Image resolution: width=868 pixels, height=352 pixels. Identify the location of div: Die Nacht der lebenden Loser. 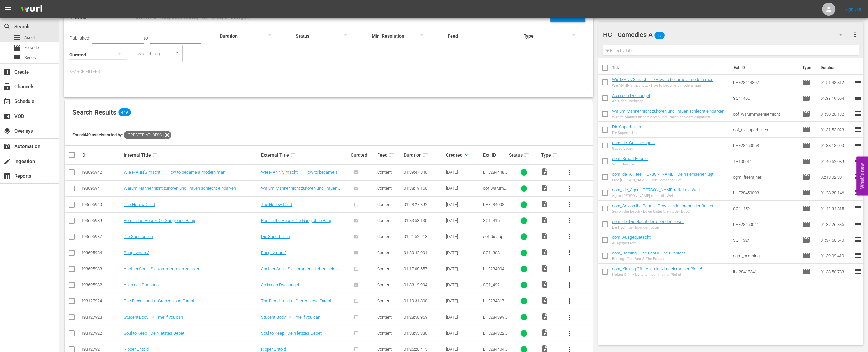
(648, 227).